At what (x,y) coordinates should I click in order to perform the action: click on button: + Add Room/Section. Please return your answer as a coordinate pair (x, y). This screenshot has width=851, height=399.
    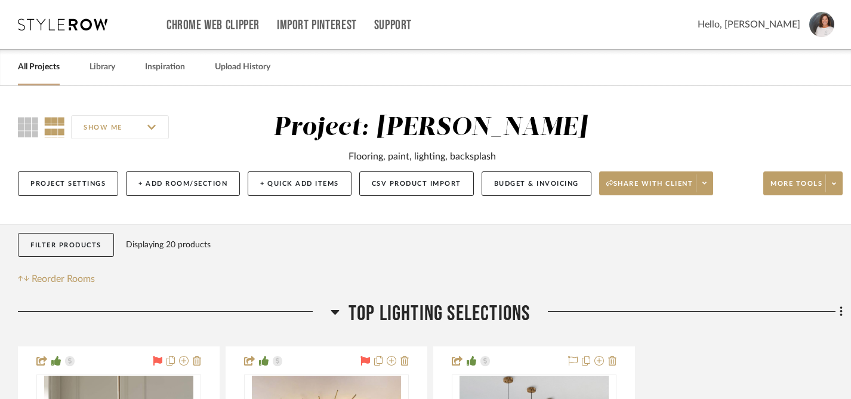
    Looking at the image, I should click on (183, 183).